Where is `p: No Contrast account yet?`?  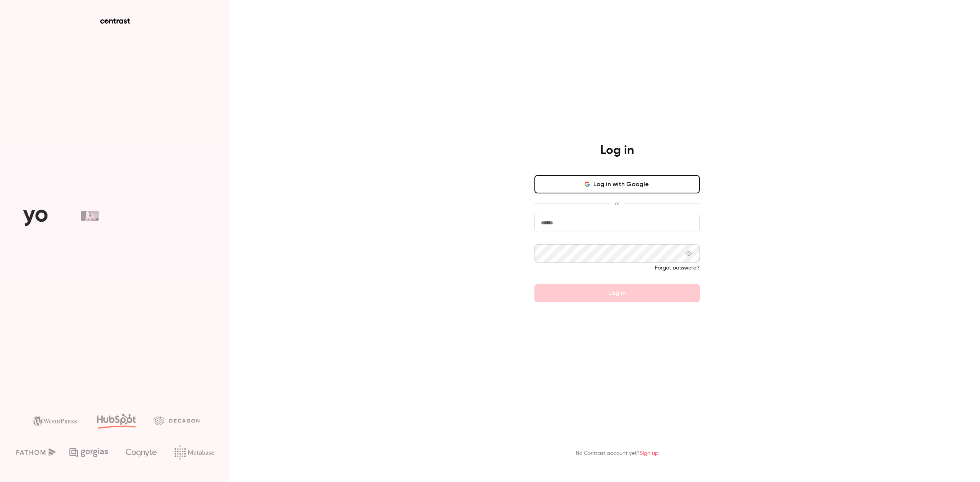 p: No Contrast account yet? is located at coordinates (617, 454).